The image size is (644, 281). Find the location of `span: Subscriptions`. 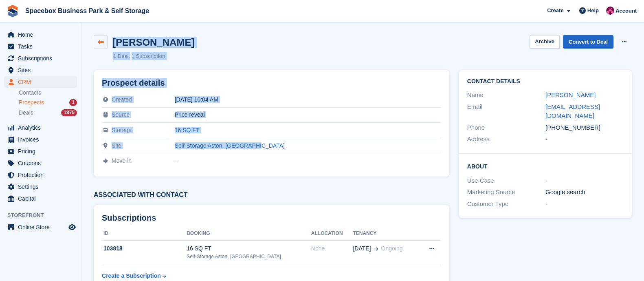

span: Subscriptions is located at coordinates (42, 58).